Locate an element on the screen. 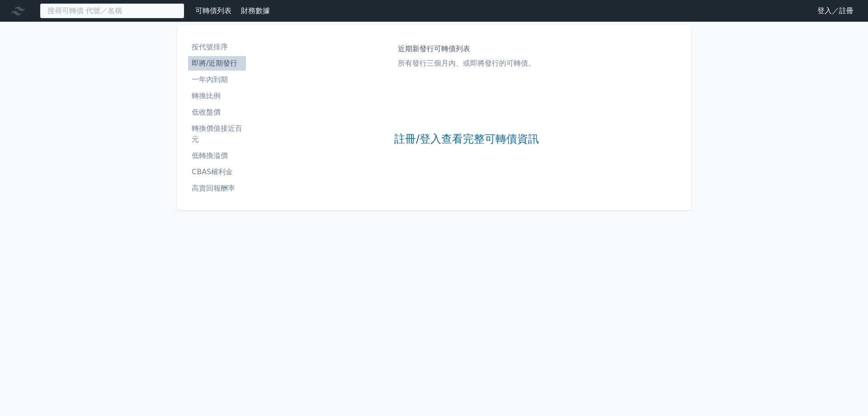 The image size is (868, 416). li: CBAS權利金 is located at coordinates (217, 172).